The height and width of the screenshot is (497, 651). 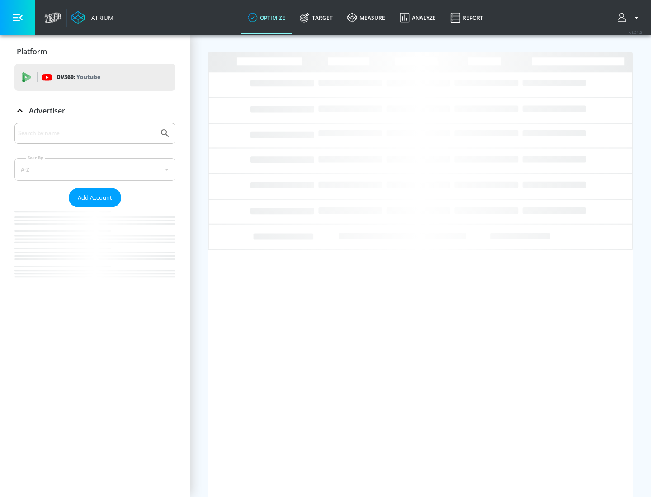 What do you see at coordinates (418, 18) in the screenshot?
I see `a: Analyze` at bounding box center [418, 18].